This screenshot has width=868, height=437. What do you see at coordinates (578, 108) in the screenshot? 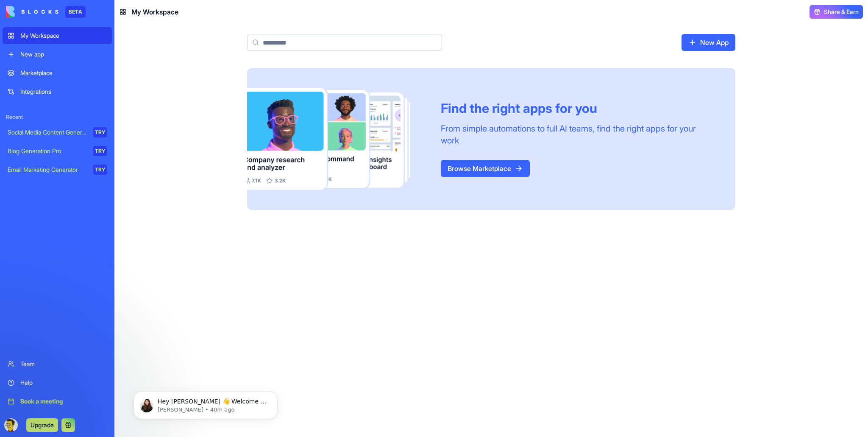
I see `div: Find the right apps for you` at bounding box center [578, 108].